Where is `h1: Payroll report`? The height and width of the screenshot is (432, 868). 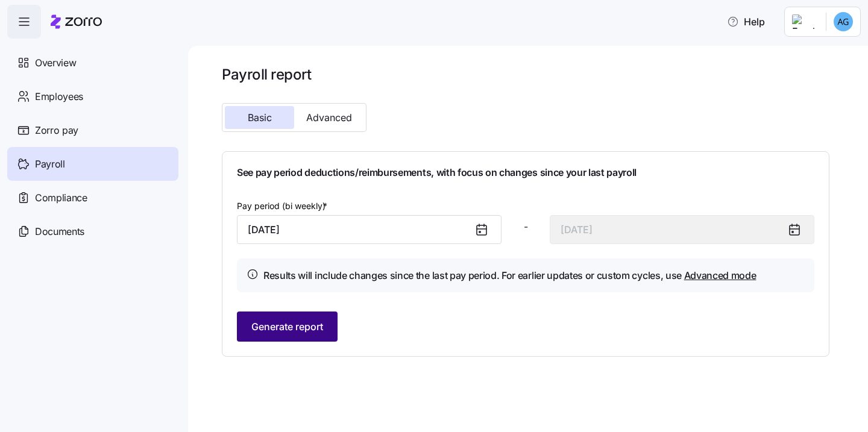 h1: Payroll report is located at coordinates (526, 74).